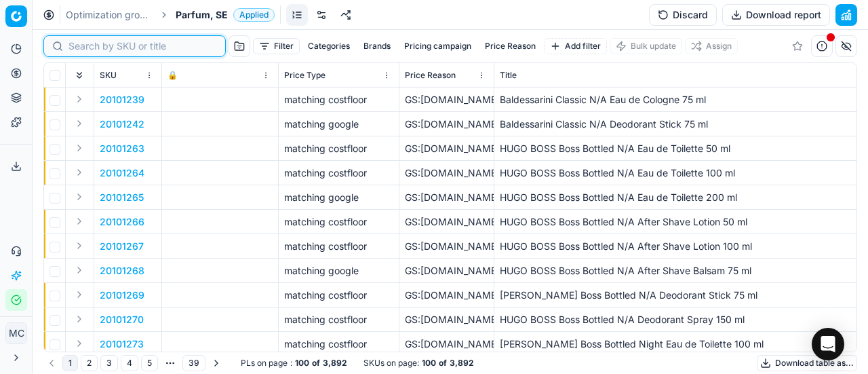 The height and width of the screenshot is (374, 868). Describe the element at coordinates (253, 15) in the screenshot. I see `span: Applied` at that location.